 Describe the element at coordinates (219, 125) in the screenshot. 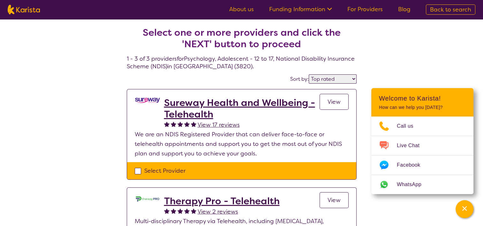

I see `span: View 17 reviews` at that location.